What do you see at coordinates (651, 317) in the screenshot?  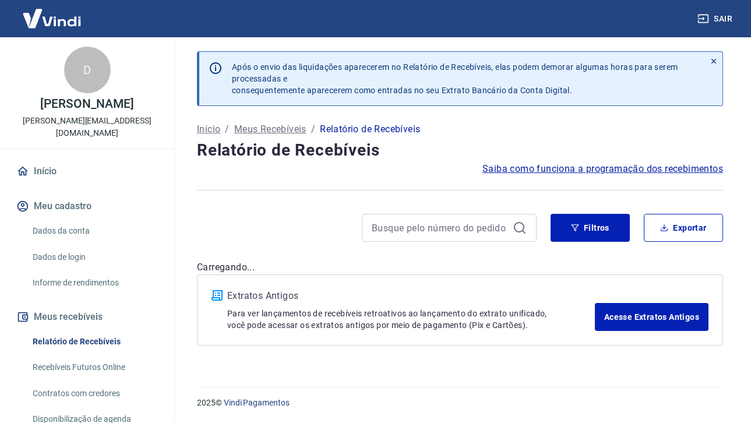 I see `a: Acesse Extratos Antigos` at bounding box center [651, 317].